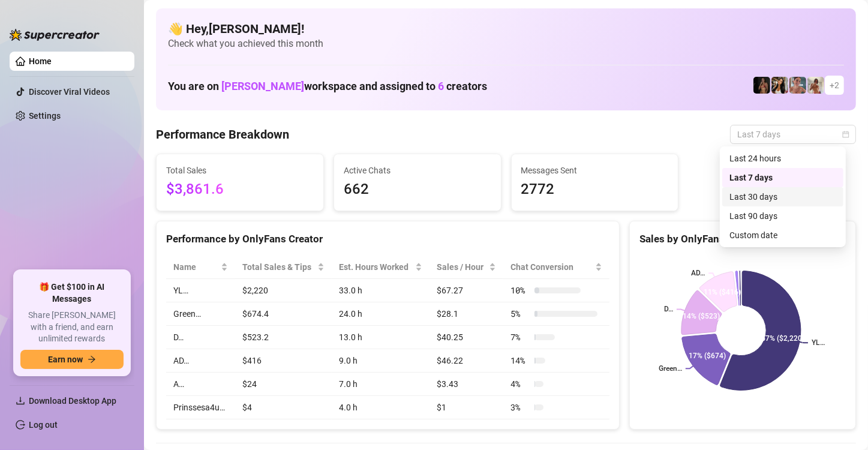  I want to click on span: 14 %, so click(520, 361).